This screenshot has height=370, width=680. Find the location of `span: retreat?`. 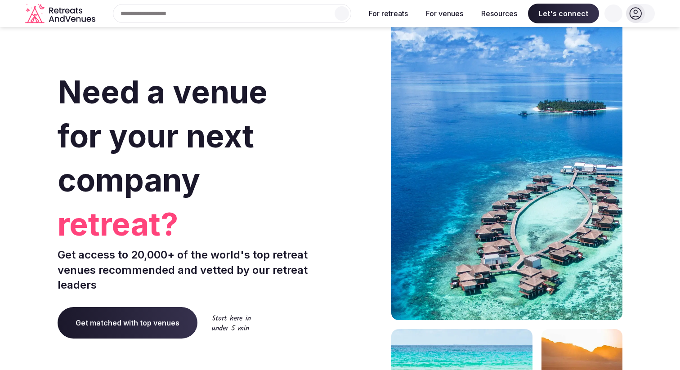

span: retreat? is located at coordinates (197, 224).